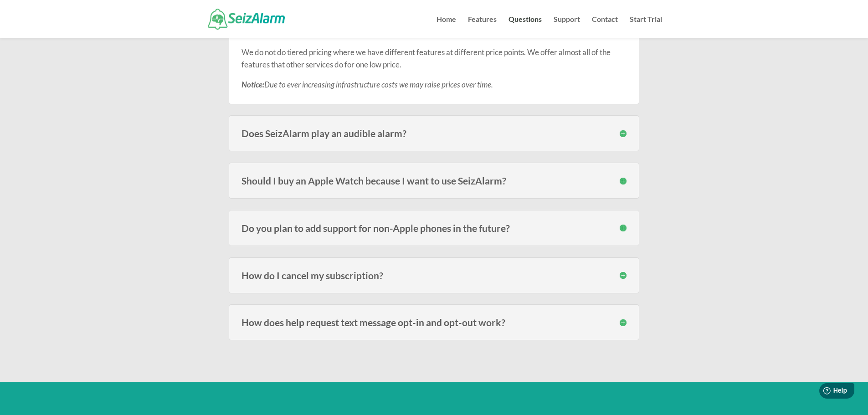  Describe the element at coordinates (434, 322) in the screenshot. I see `h3: How does help request text message opt-in and opt-out work?` at that location.